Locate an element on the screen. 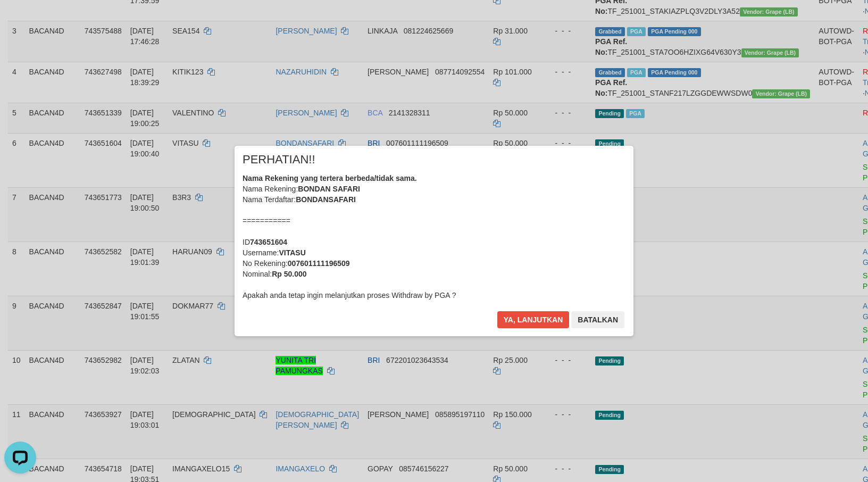 This screenshot has width=868, height=482. button: Open LiveChat chat widget is located at coordinates (20, 20).